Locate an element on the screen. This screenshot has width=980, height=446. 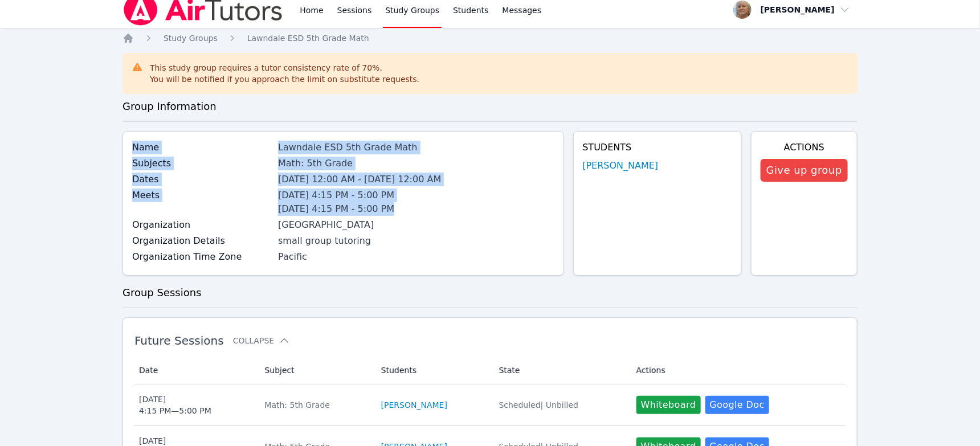
h4: Actions is located at coordinates (804, 147).